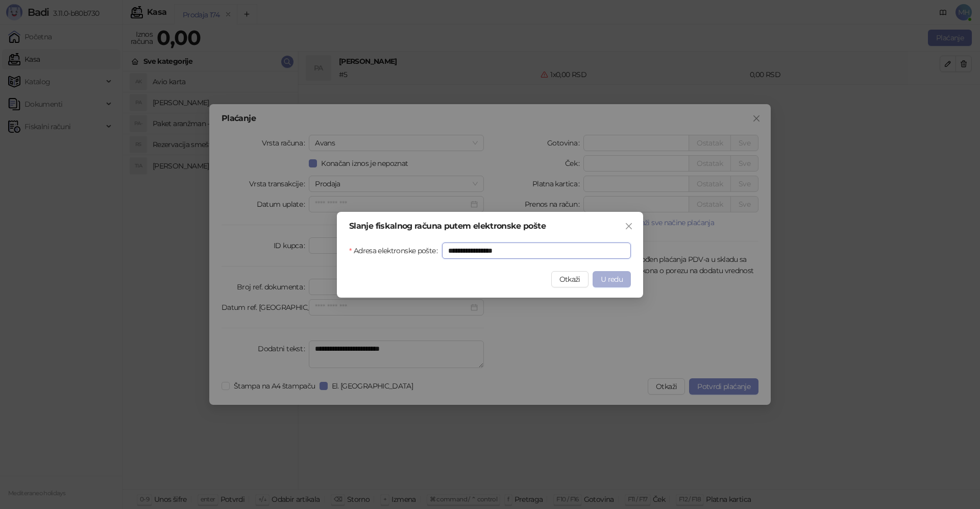 Image resolution: width=980 pixels, height=509 pixels. What do you see at coordinates (629, 226) in the screenshot?
I see `span: close` at bounding box center [629, 226].